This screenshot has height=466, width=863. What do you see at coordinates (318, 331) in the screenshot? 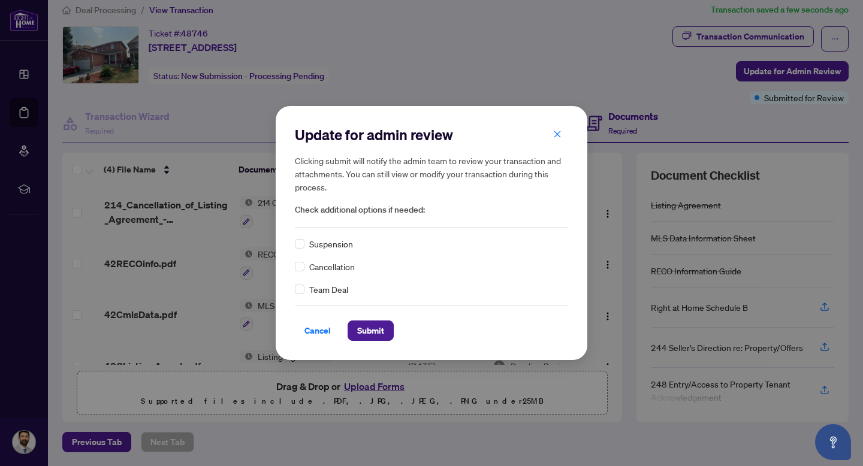
I see `span: Cancel` at bounding box center [318, 331].